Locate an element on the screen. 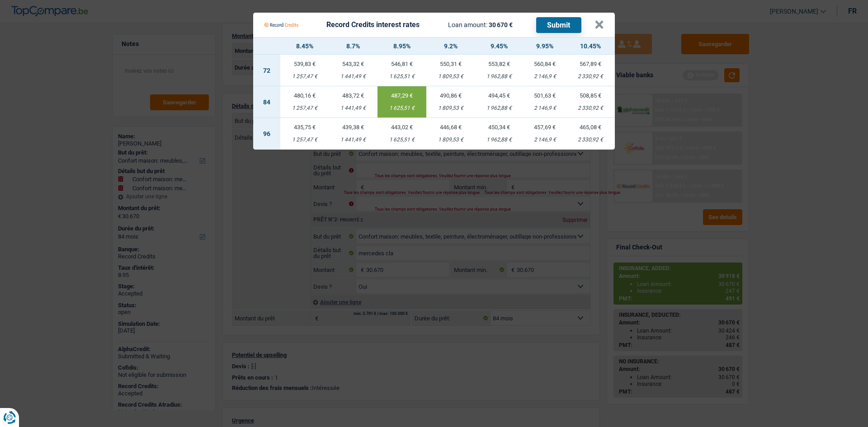 This screenshot has height=427, width=868. div: 439,38 € is located at coordinates (353, 127).